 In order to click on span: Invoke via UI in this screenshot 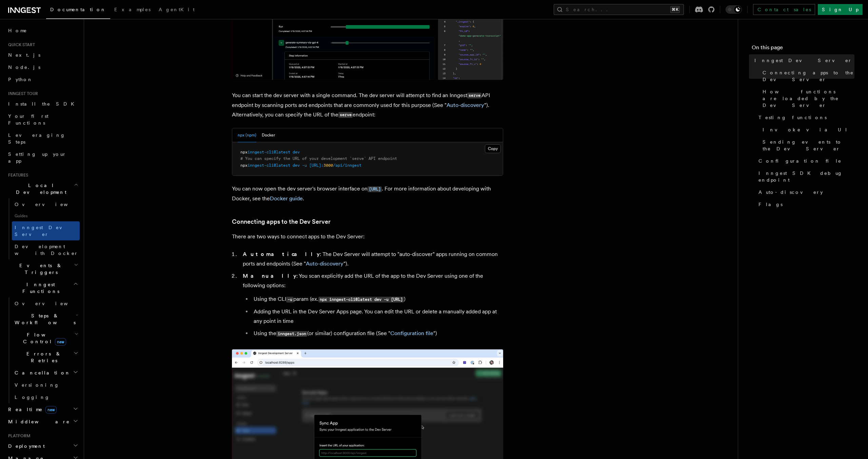, I will do `click(808, 129)`.